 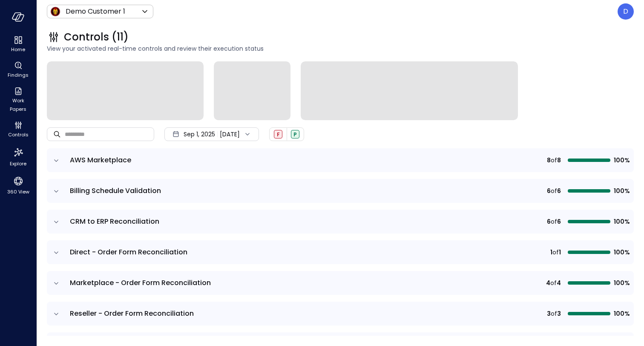 I want to click on span: Findings, so click(x=18, y=75).